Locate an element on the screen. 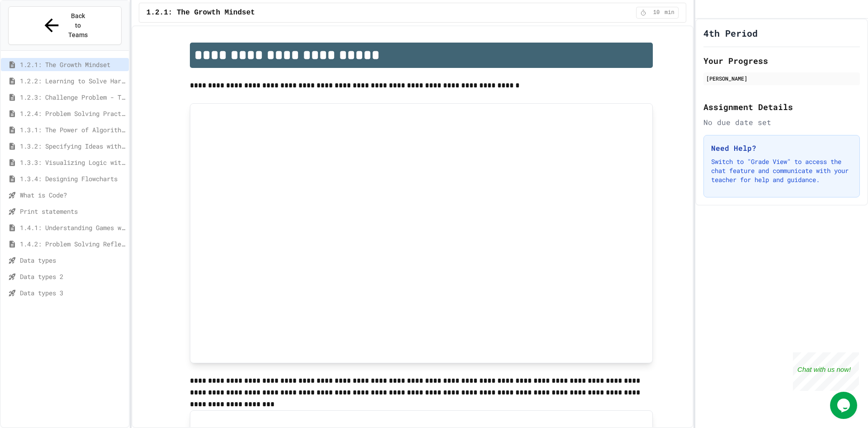  span: Data types 2 is located at coordinates (72, 276).